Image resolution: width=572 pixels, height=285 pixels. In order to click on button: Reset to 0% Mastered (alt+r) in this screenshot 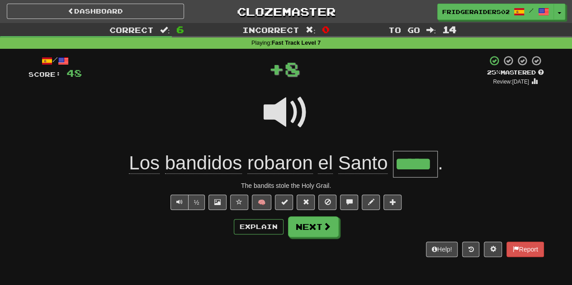, I will do `click(306, 202)`.